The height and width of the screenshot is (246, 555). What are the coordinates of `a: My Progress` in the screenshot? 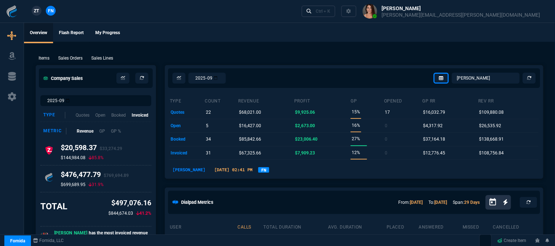 It's located at (108, 33).